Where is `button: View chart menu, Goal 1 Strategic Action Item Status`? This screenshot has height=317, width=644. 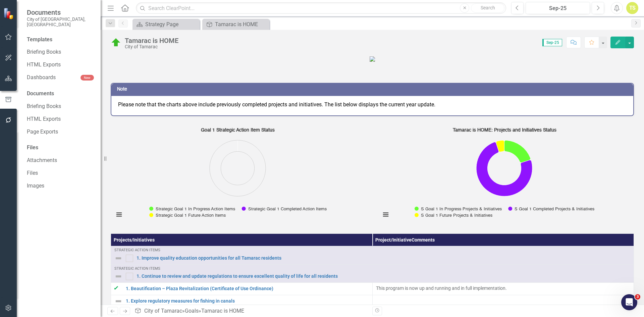 button: View chart menu, Goal 1 Strategic Action Item Status is located at coordinates (119, 215).